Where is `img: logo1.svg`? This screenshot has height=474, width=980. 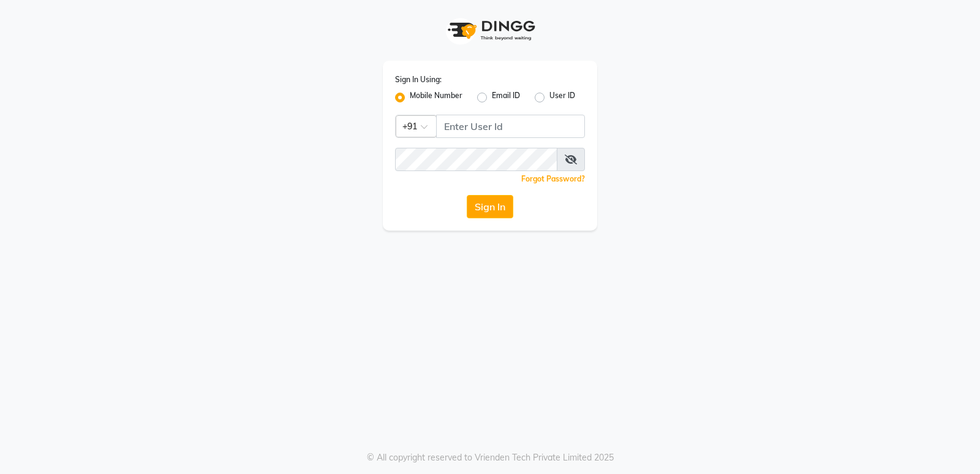
img: logo1.svg is located at coordinates (490, 30).